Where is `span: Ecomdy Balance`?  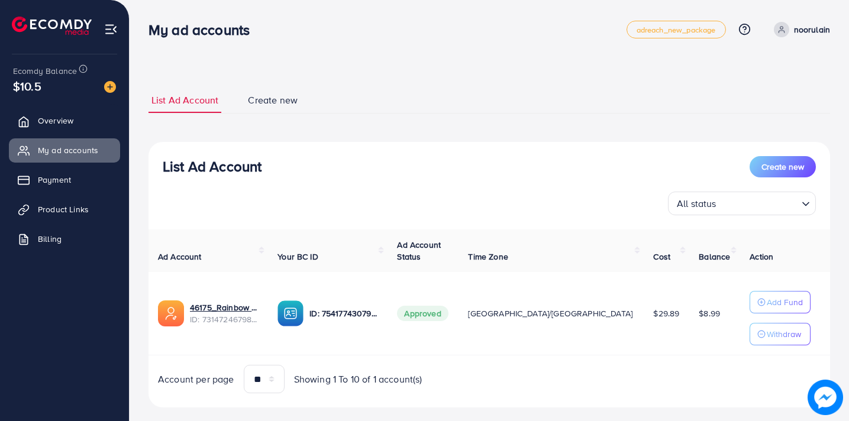 span: Ecomdy Balance is located at coordinates (45, 71).